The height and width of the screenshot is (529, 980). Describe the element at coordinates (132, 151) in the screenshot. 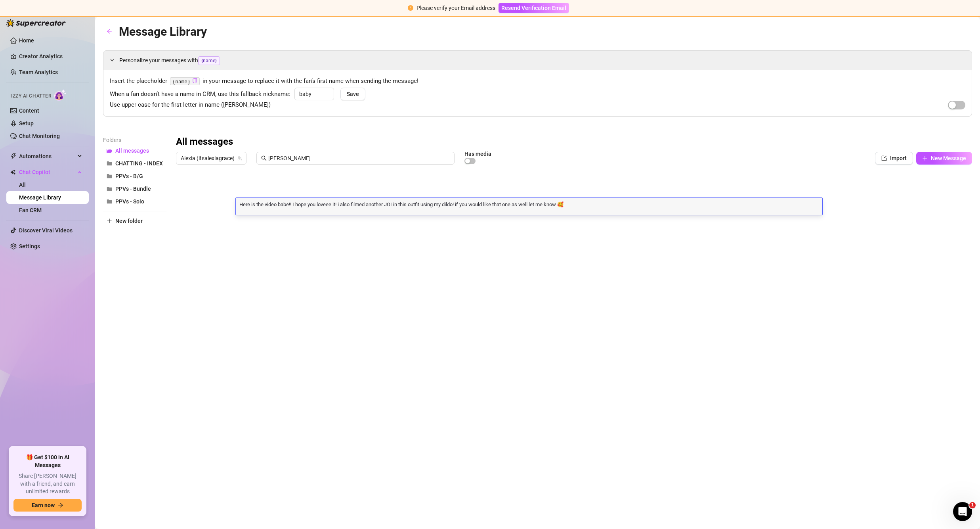

I see `span: All messages` at that location.